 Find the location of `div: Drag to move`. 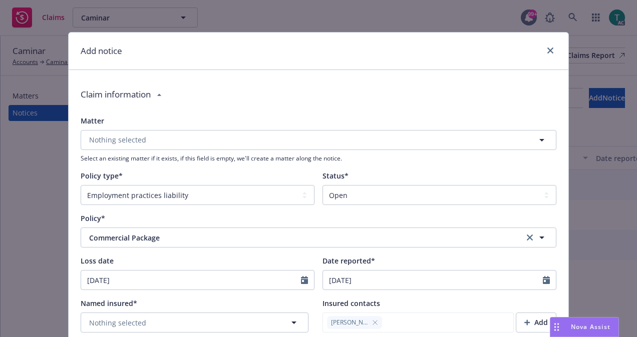

div: Drag to move is located at coordinates (556, 327).